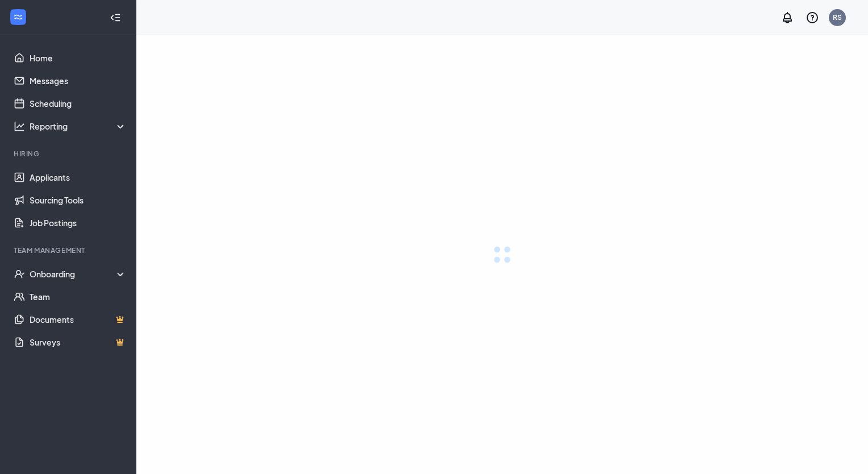 The width and height of the screenshot is (868, 474). Describe the element at coordinates (78, 319) in the screenshot. I see `a: DocumentsCrown` at that location.